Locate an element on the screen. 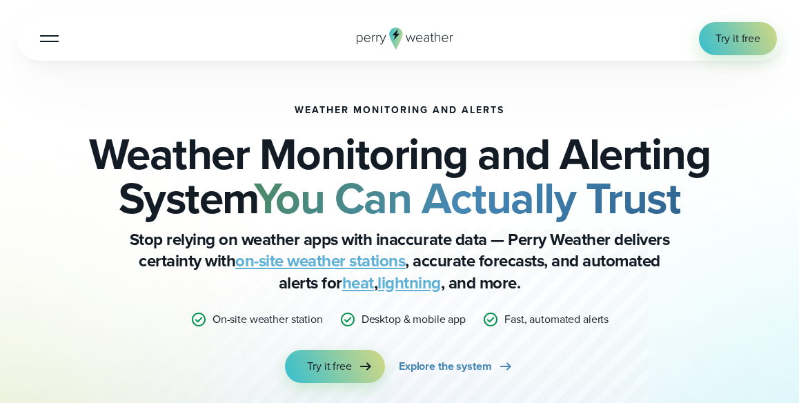 The image size is (799, 403). h2: Weather Monitoring and Alerting System is located at coordinates (399, 177).